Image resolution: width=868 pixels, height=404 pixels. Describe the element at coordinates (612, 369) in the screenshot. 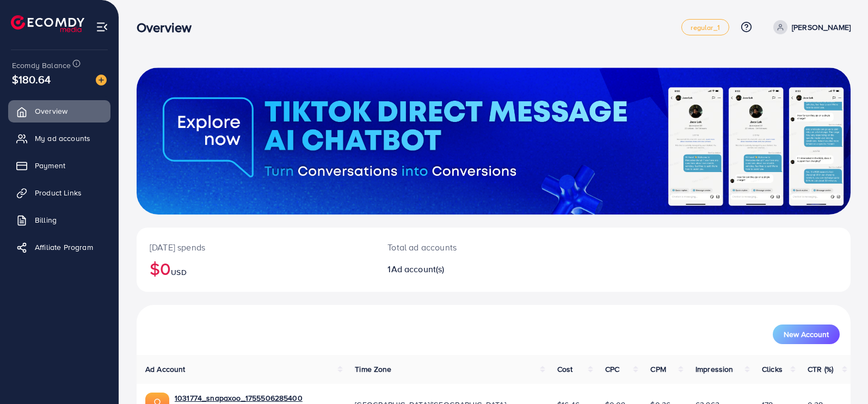

I see `span: CPC` at that location.